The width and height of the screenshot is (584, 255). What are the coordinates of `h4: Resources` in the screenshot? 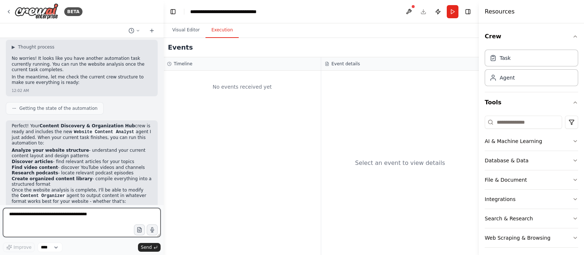 It's located at (499, 12).